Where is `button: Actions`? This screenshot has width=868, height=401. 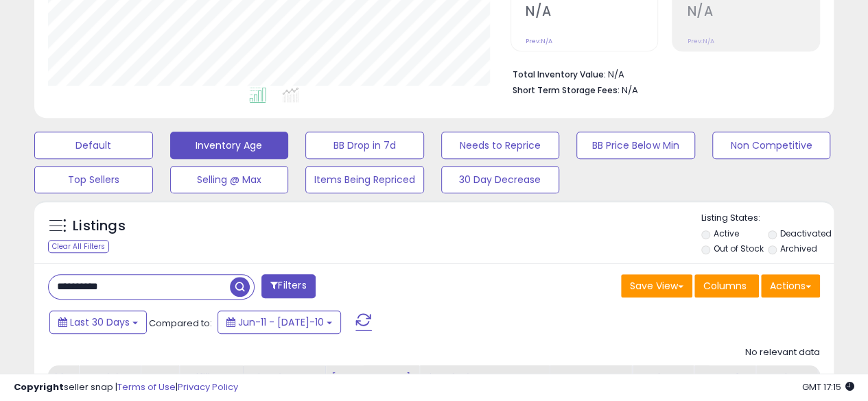
button: Actions is located at coordinates (790, 286).